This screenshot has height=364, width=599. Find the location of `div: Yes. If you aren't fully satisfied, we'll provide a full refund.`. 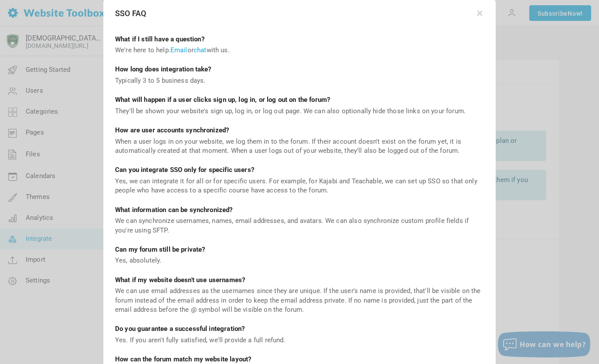

div: Yes. If you aren't fully satisfied, we'll provide a full refund. is located at coordinates (300, 340).